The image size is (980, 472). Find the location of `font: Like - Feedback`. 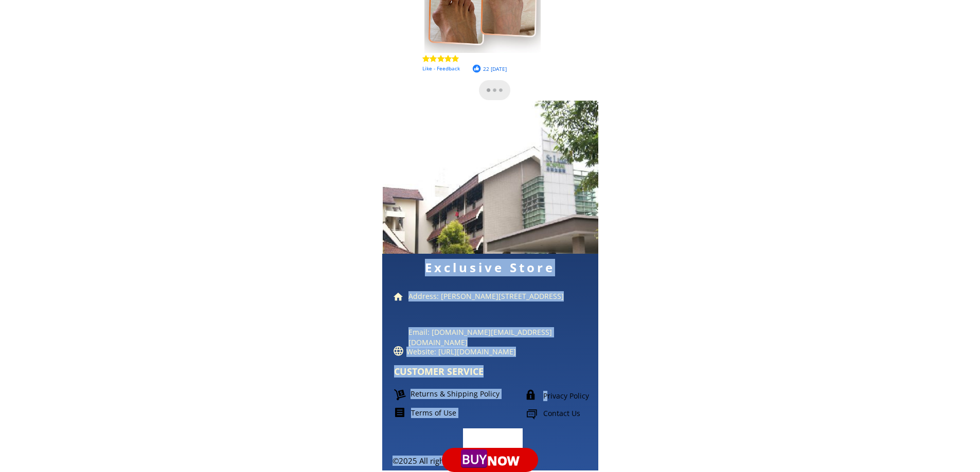

font: Like - Feedback is located at coordinates (440, 68).